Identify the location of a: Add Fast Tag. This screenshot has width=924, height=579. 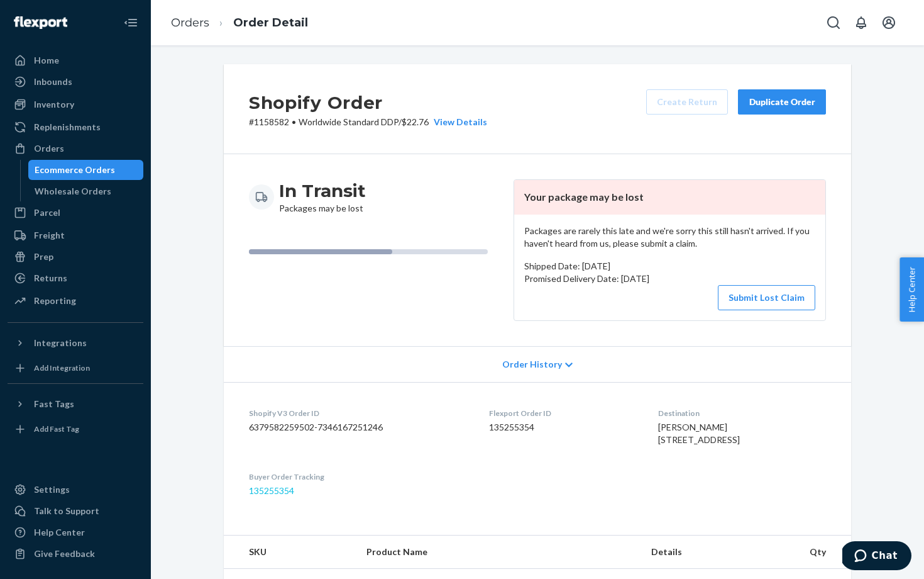
(75, 429).